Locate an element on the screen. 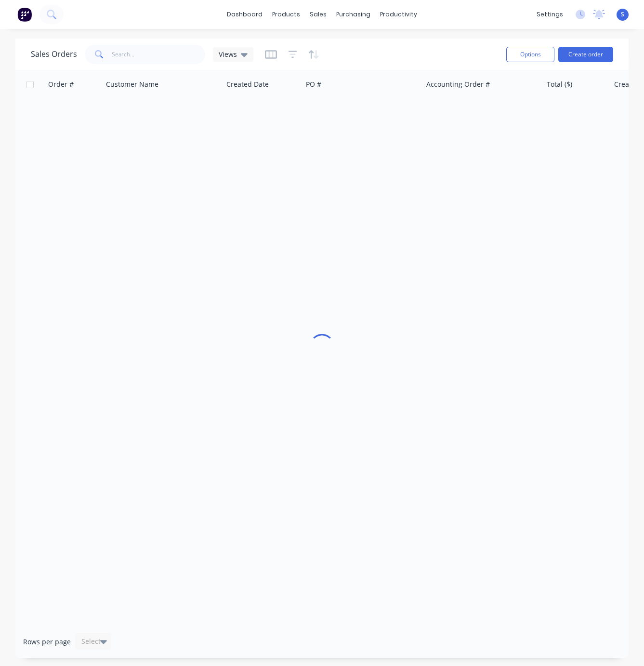  span: S is located at coordinates (622, 15).